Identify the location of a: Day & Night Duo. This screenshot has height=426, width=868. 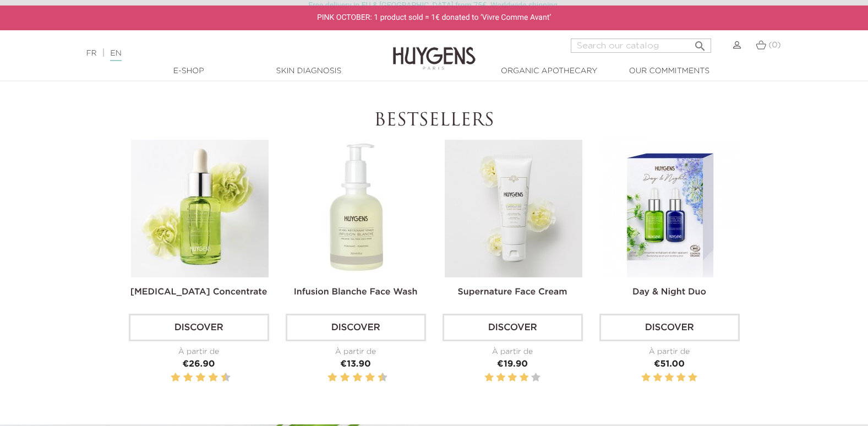
(669, 292).